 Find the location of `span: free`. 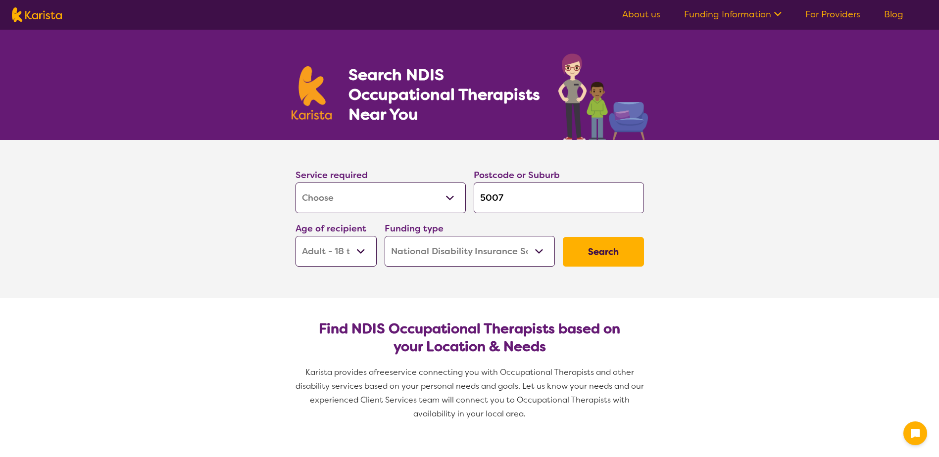

span: free is located at coordinates (382, 372).